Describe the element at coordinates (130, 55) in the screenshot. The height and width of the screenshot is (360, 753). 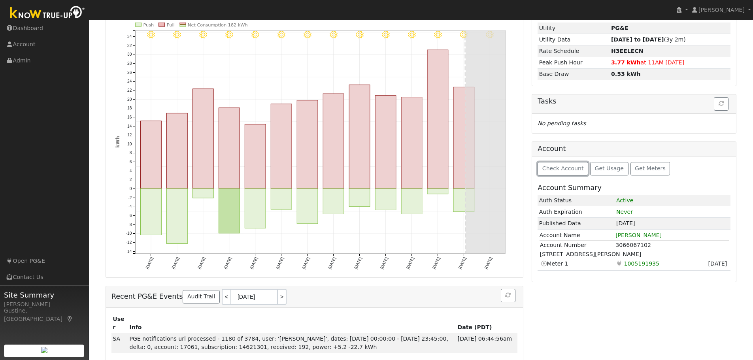
I see `text: 30` at that location.